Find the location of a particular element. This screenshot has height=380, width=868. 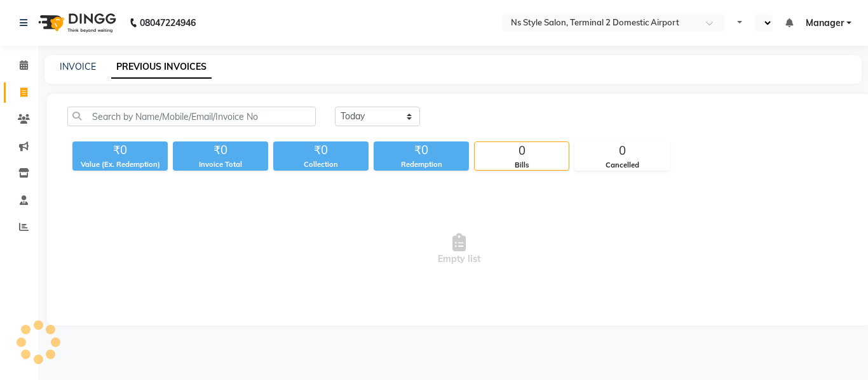

div: Bills is located at coordinates (521, 165).